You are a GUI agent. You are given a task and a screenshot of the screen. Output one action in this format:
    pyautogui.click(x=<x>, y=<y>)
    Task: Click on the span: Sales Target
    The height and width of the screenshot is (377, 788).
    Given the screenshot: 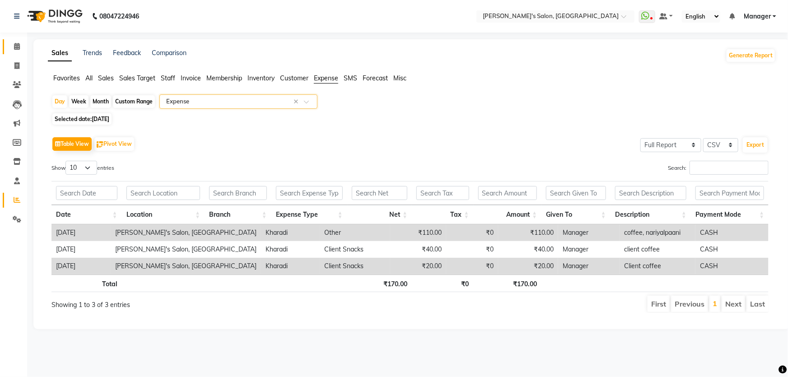 What is the action you would take?
    pyautogui.click(x=137, y=78)
    